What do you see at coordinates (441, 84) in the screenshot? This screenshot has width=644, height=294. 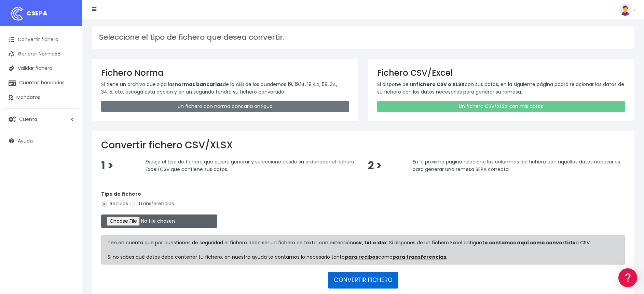 I see `strong: fichero CSV o XLSX` at bounding box center [441, 84].